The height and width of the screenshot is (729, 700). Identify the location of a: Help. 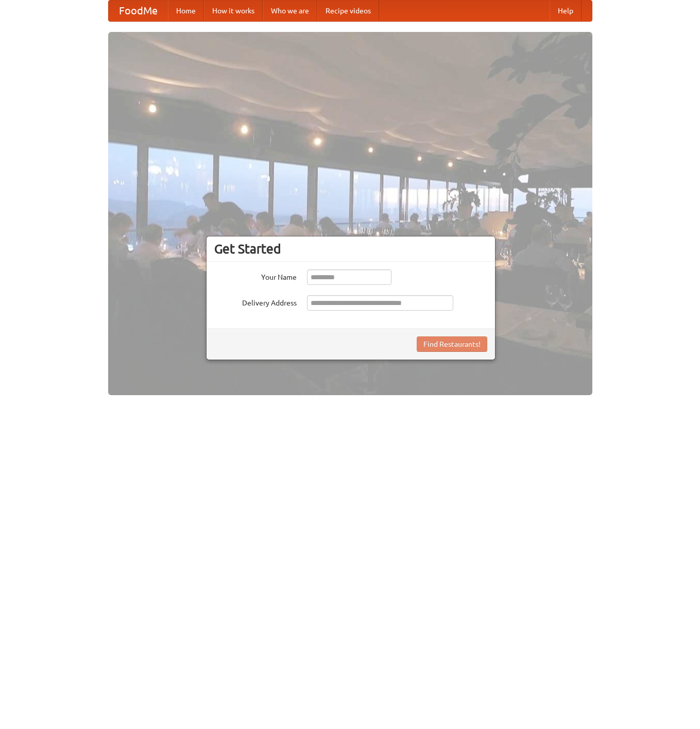
(565, 11).